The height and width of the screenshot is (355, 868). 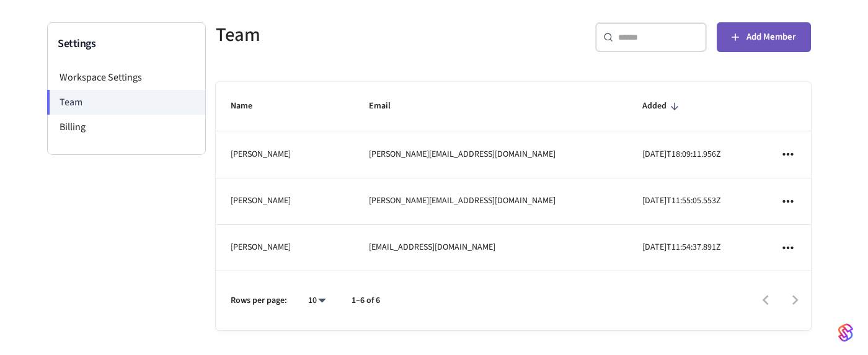 What do you see at coordinates (317, 301) in the screenshot?
I see `div: 10` at bounding box center [317, 301].